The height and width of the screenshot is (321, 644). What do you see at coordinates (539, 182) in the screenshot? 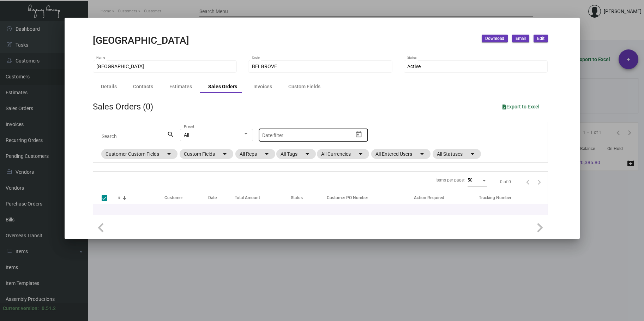
I see `button: Next page` at bounding box center [539, 182].